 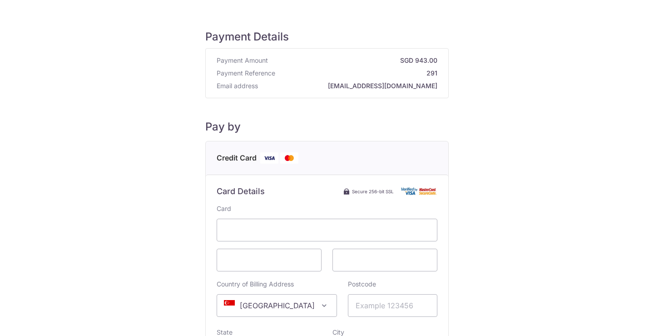 What do you see at coordinates (237, 86) in the screenshot?
I see `span: Email address` at bounding box center [237, 86].